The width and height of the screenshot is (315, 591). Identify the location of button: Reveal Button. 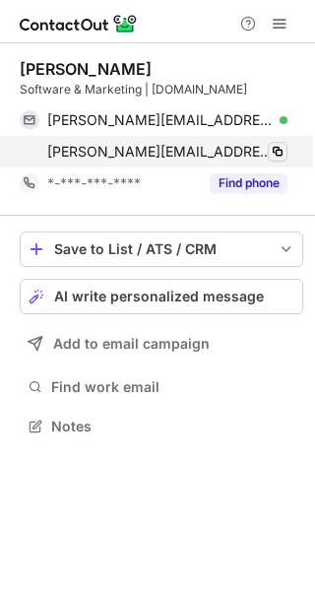
(248, 183).